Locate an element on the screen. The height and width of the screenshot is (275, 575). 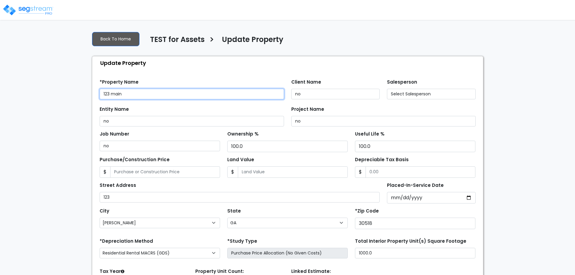
label: Entity Name is located at coordinates (114, 109).